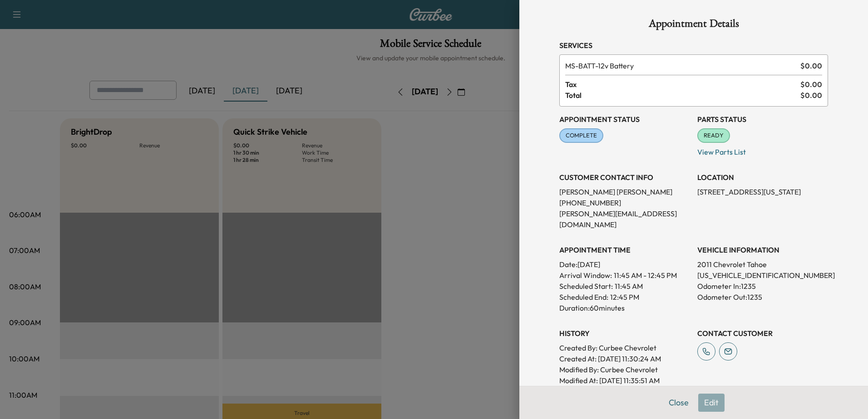 This screenshot has height=419, width=868. Describe the element at coordinates (624, 177) in the screenshot. I see `h3: CUSTOMER CONTACT INFO` at that location.